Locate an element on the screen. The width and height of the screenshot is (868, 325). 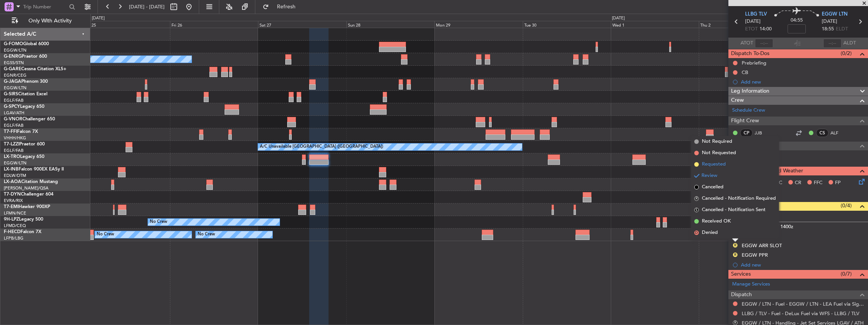
a: G-ENRGPraetor 600 is located at coordinates (26, 57).